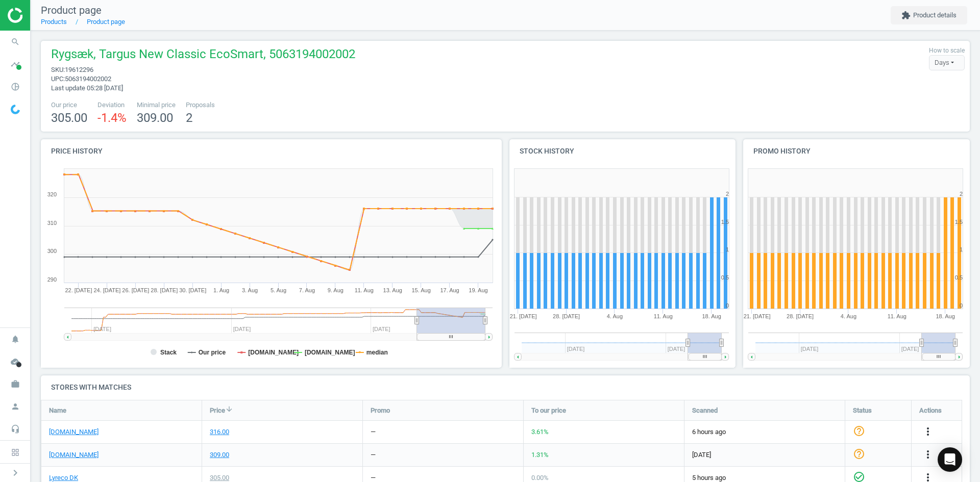 The height and width of the screenshot is (482, 980). Describe the element at coordinates (79, 69) in the screenshot. I see `span: 19612296` at that location.